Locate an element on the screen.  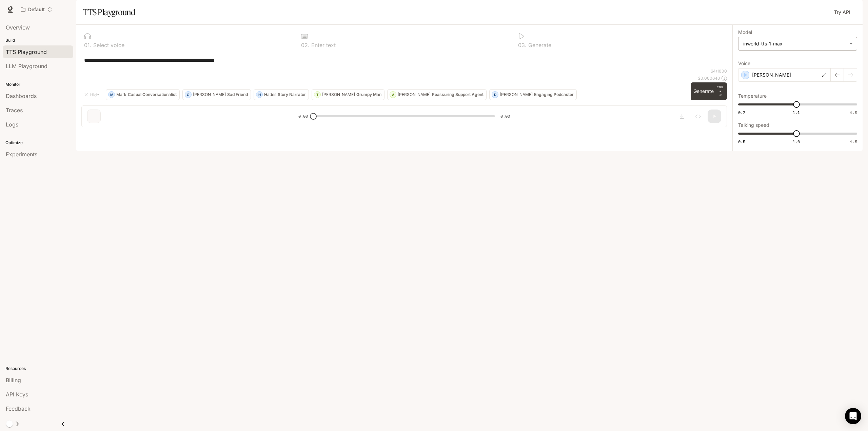
p: Generate is located at coordinates (538, 45).